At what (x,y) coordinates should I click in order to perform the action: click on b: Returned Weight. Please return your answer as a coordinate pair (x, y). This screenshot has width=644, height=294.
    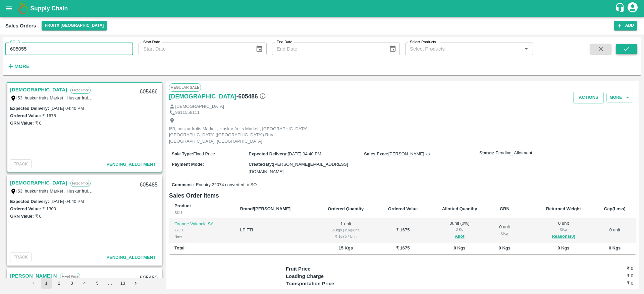
    Looking at the image, I should click on (563, 209).